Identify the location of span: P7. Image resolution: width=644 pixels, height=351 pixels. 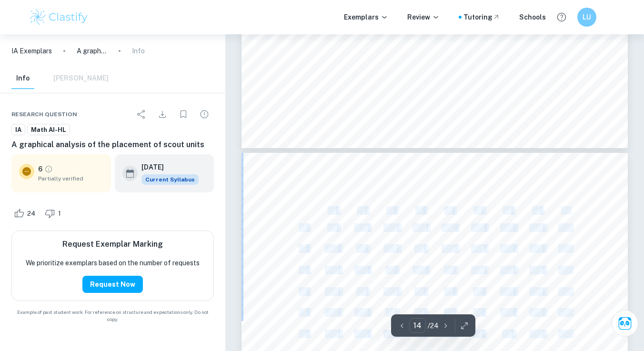
(507, 210).